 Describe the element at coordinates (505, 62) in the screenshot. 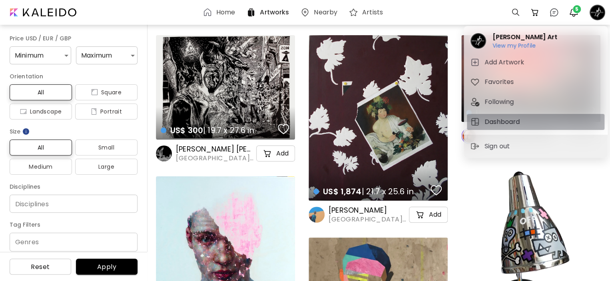

I see `h5: Add Artwork` at that location.